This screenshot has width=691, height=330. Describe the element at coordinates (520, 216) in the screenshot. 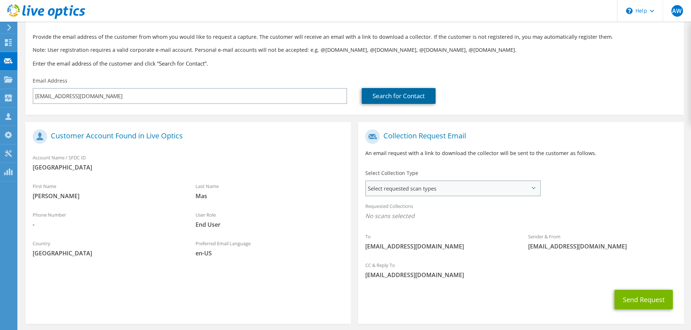

I see `span: No scans selected` at that location.